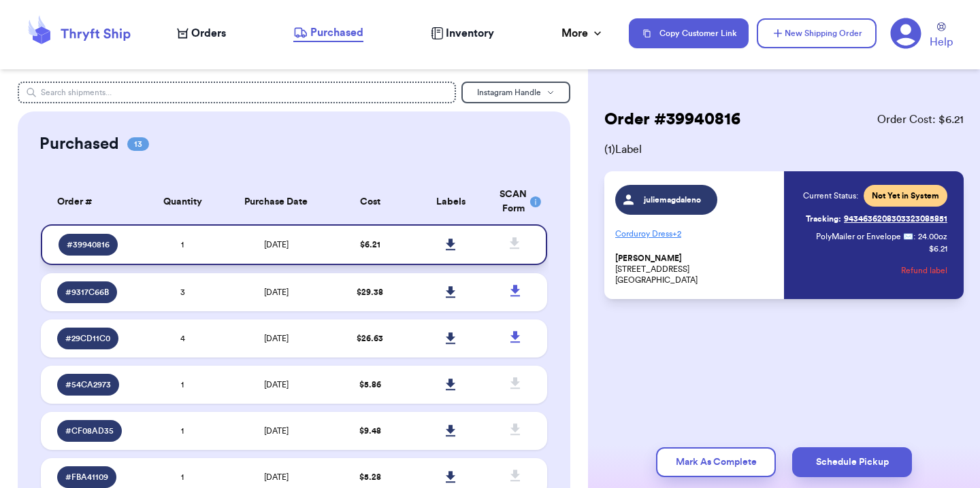 The width and height of the screenshot is (980, 488). Describe the element at coordinates (941, 42) in the screenshot. I see `span: Help` at that location.